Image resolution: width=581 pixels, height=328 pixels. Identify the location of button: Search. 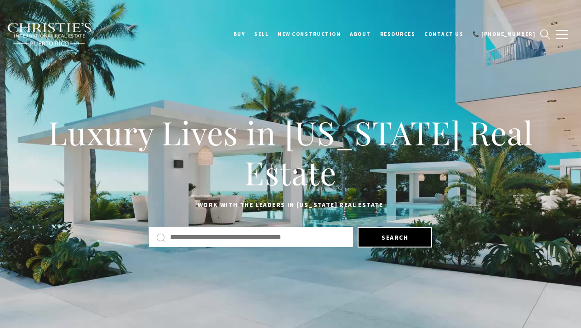
(395, 237).